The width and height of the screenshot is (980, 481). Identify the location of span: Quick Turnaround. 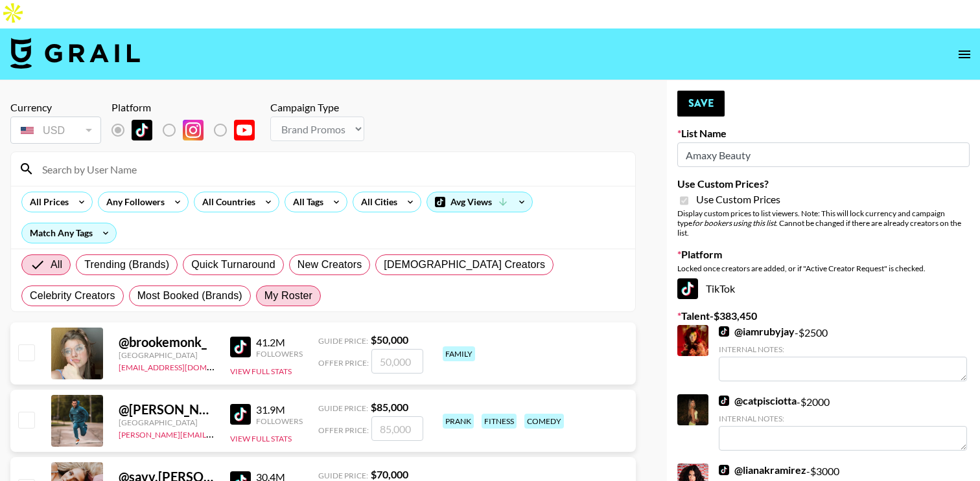
(233, 265).